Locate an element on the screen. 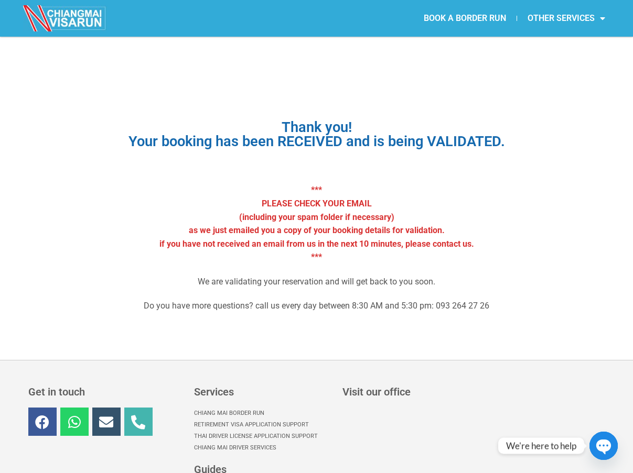  strong: as we just emailed you a copy of your booking details for validation. if you have not received an... is located at coordinates (317, 244).